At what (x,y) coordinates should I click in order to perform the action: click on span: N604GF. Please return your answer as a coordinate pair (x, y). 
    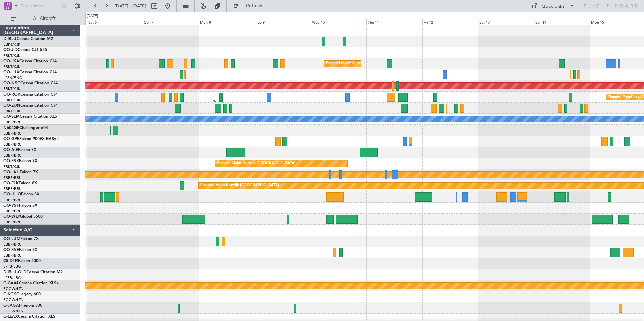
    Looking at the image, I should click on (11, 128).